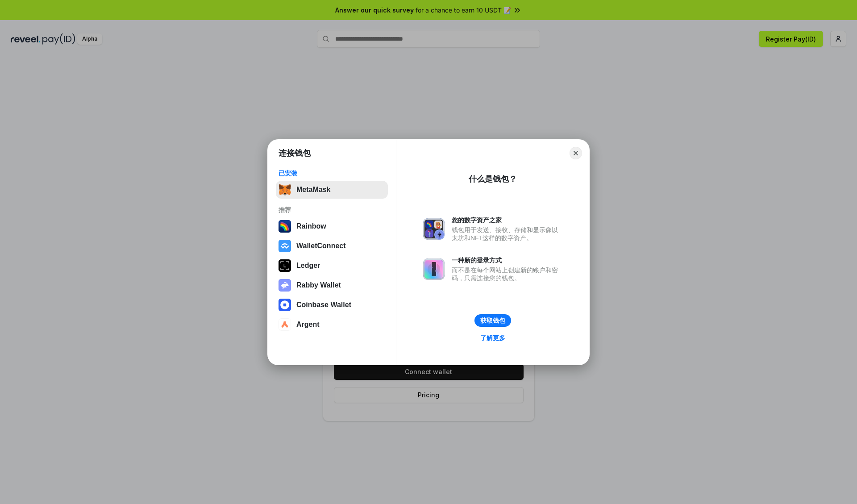 The width and height of the screenshot is (857, 504). What do you see at coordinates (332, 210) in the screenshot?
I see `div: 推荐` at bounding box center [332, 210].